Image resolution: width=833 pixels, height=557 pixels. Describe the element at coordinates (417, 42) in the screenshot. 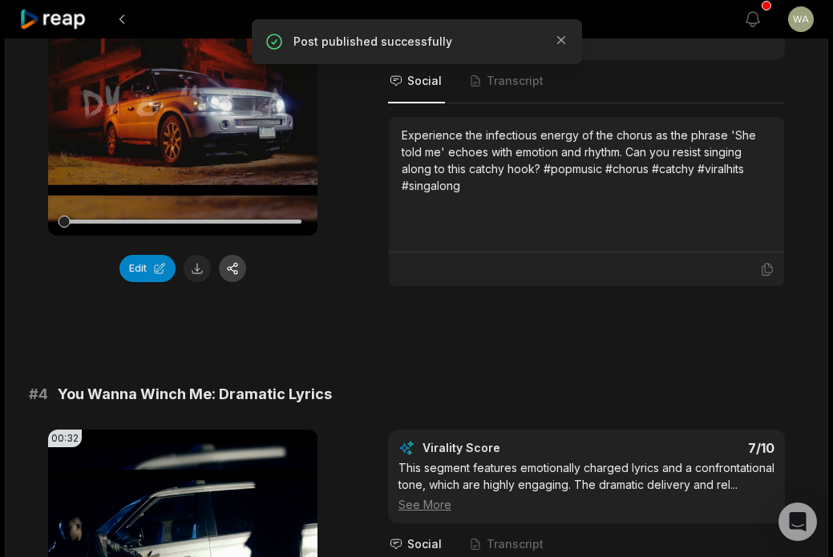

I see `p: Post published successfully` at that location.